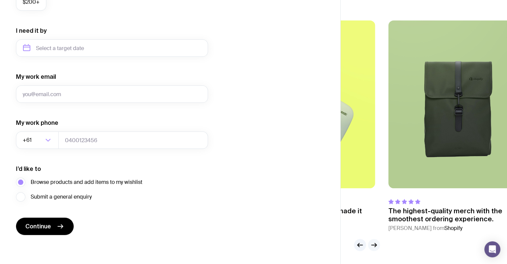  Describe the element at coordinates (37, 140) in the screenshot. I see `div: Search for option` at that location.